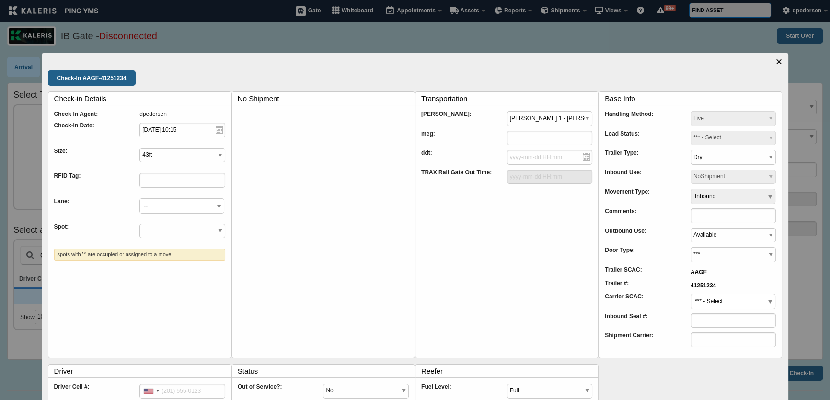 The width and height of the screenshot is (830, 400). I want to click on label: Status, so click(326, 371).